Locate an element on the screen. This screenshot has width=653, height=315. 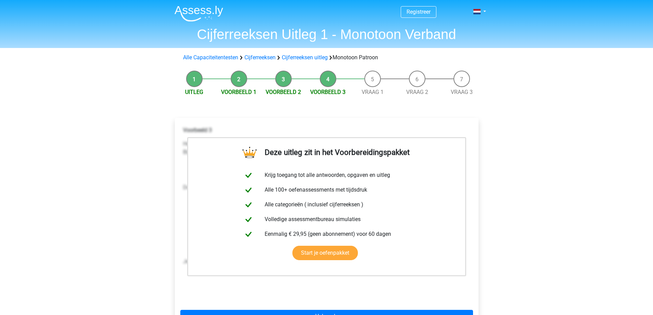
a: Voorbeeld 1 is located at coordinates (239, 92).